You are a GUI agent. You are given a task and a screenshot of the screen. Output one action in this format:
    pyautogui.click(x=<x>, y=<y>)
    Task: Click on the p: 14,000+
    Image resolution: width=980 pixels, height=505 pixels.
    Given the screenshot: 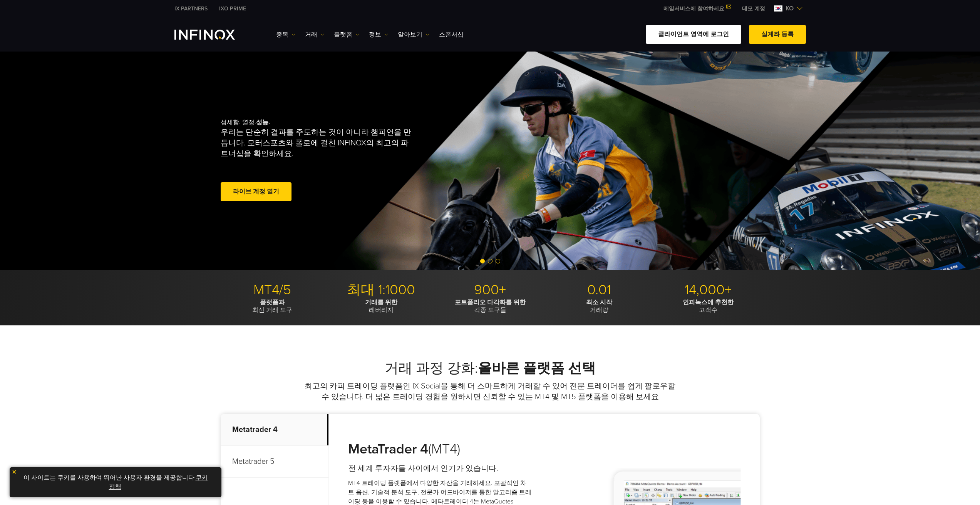 What is the action you would take?
    pyautogui.click(x=708, y=290)
    